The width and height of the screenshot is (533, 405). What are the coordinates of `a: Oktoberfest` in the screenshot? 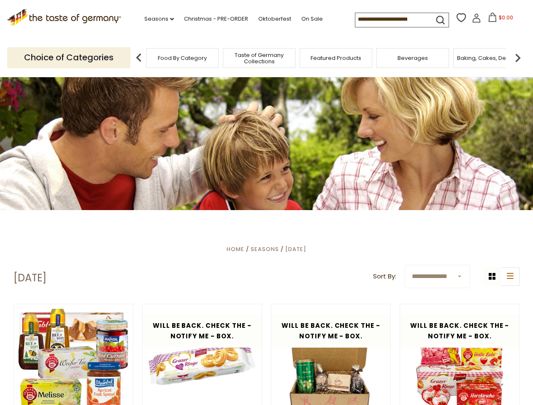 It's located at (275, 19).